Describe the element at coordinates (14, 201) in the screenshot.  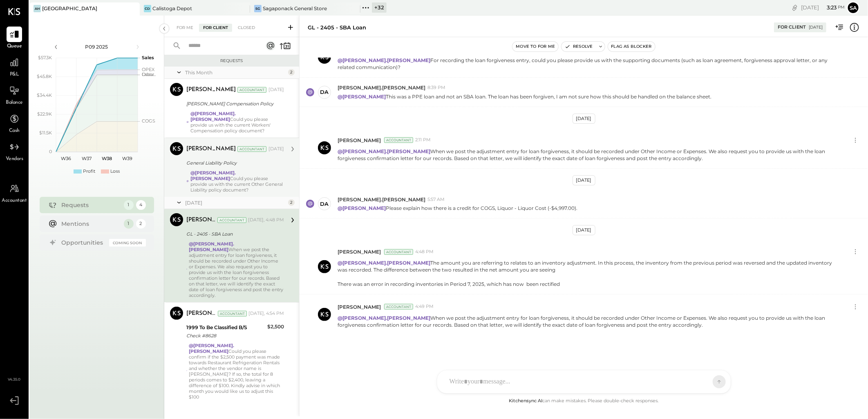
I see `span: Accountant` at that location.